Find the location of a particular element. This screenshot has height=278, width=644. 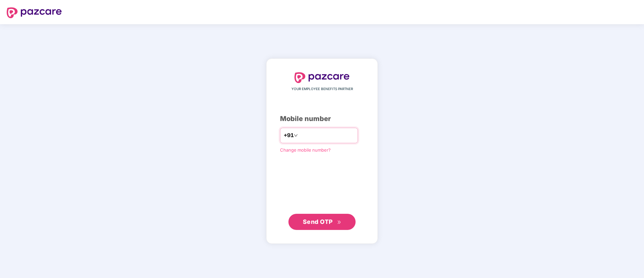

div: Mobile number is located at coordinates (322, 119).